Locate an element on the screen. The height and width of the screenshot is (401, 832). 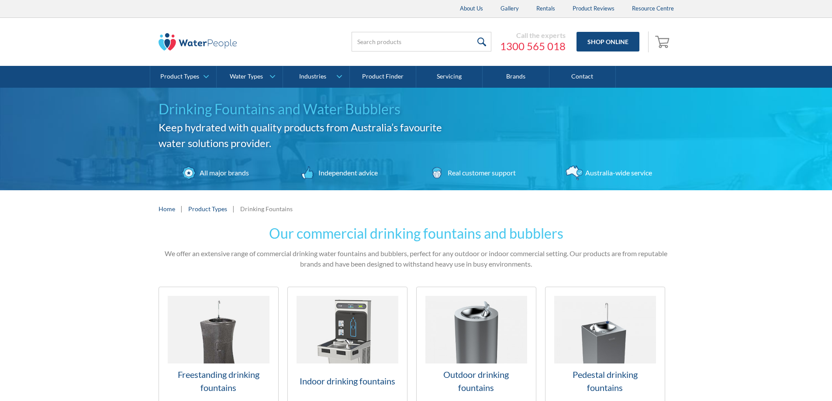
img: shopping cart is located at coordinates (663, 41).